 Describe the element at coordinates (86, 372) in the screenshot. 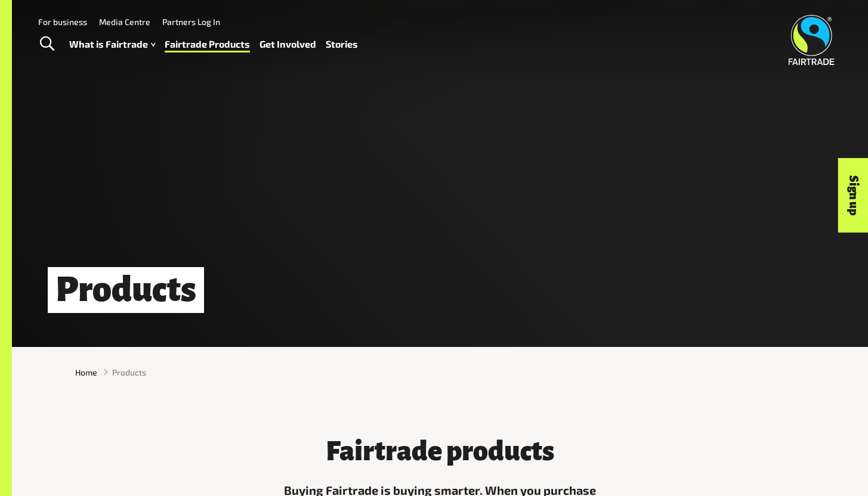

I see `span: Home` at that location.